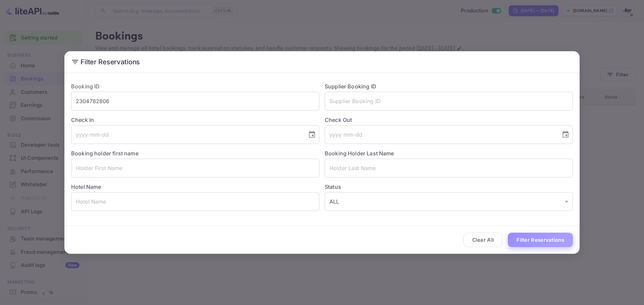 The image size is (644, 305). I want to click on input: Booking ID, so click(195, 101).